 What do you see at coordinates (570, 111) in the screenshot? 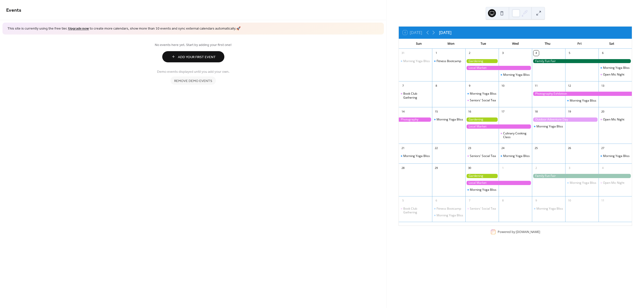
I see `div: 19` at bounding box center [570, 111].